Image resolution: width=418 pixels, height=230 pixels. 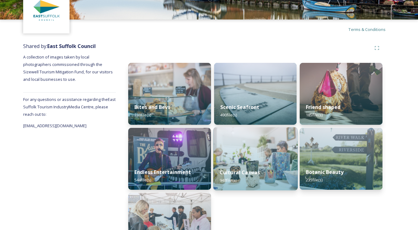 What do you see at coordinates (68, 68) in the screenshot?
I see `span: A collection of images taken by local photographers commissioned through the Sizewell Tourism Mit...` at bounding box center [68, 68].